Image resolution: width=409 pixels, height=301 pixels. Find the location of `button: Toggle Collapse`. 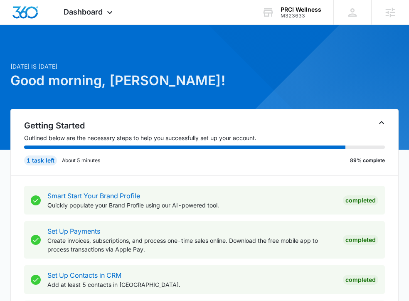

button: Toggle Collapse is located at coordinates (382, 123).